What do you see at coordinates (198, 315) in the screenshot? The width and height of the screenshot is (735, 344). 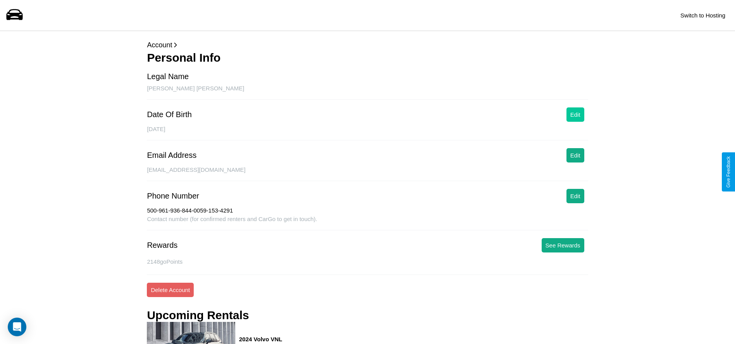 I see `h3: Upcoming Rentals` at bounding box center [198, 315].